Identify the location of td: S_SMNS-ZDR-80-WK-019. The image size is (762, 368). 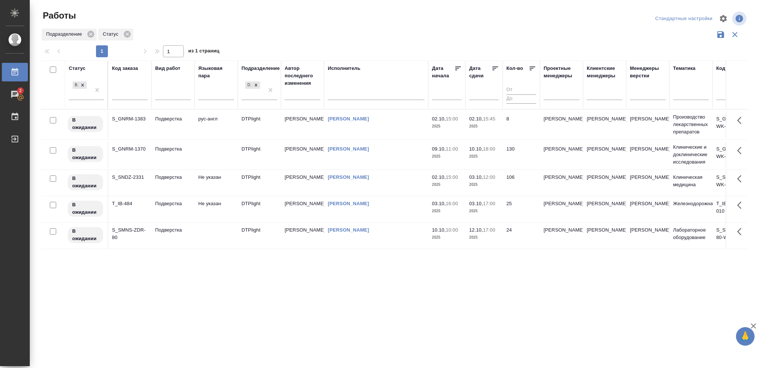
(734, 236).